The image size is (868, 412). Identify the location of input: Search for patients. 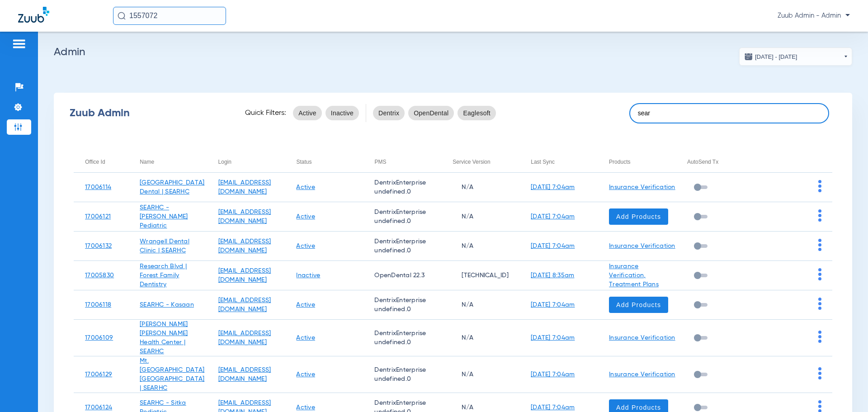
(169, 16).